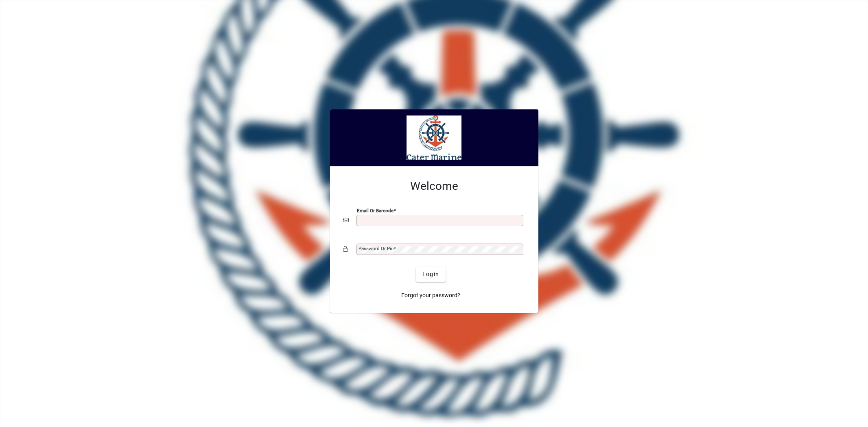 The height and width of the screenshot is (427, 868). I want to click on span: Forgot your password?, so click(430, 295).